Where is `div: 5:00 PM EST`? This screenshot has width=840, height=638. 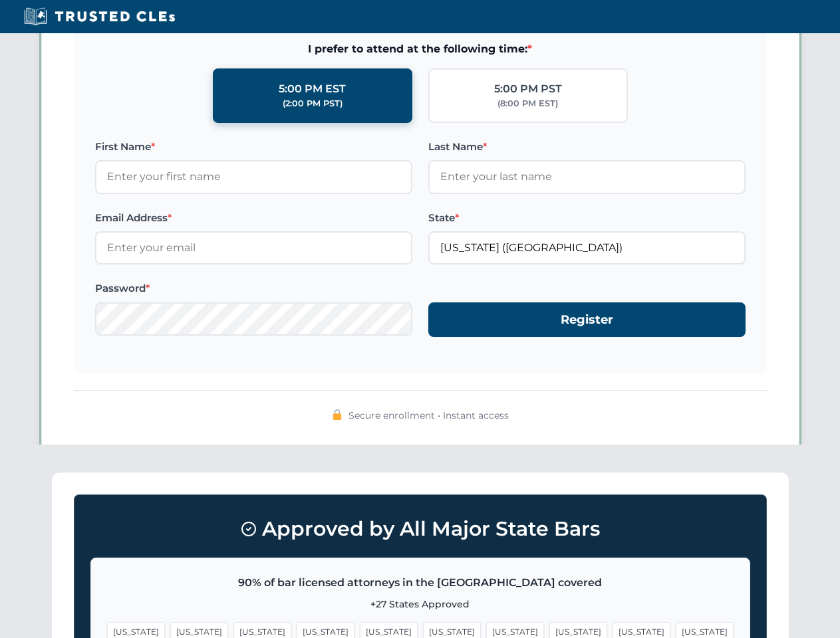 div: 5:00 PM EST is located at coordinates (312, 89).